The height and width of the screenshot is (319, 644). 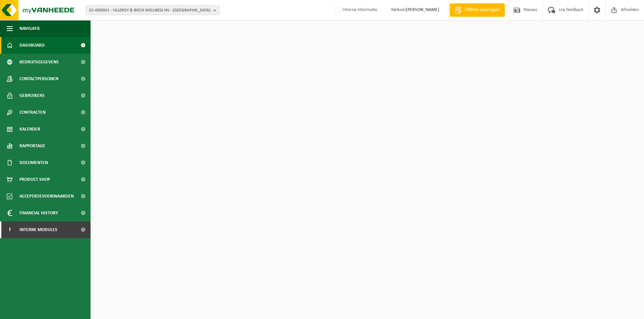 I want to click on span: Interne modules, so click(x=38, y=230).